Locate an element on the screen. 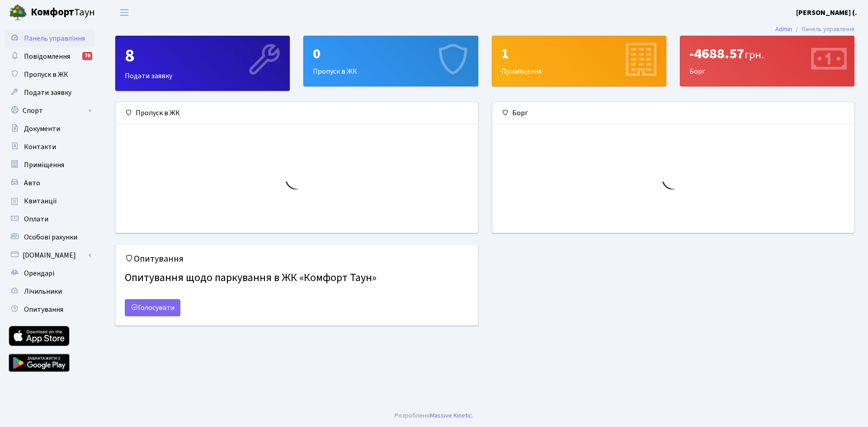  span: Авто is located at coordinates (32, 183).